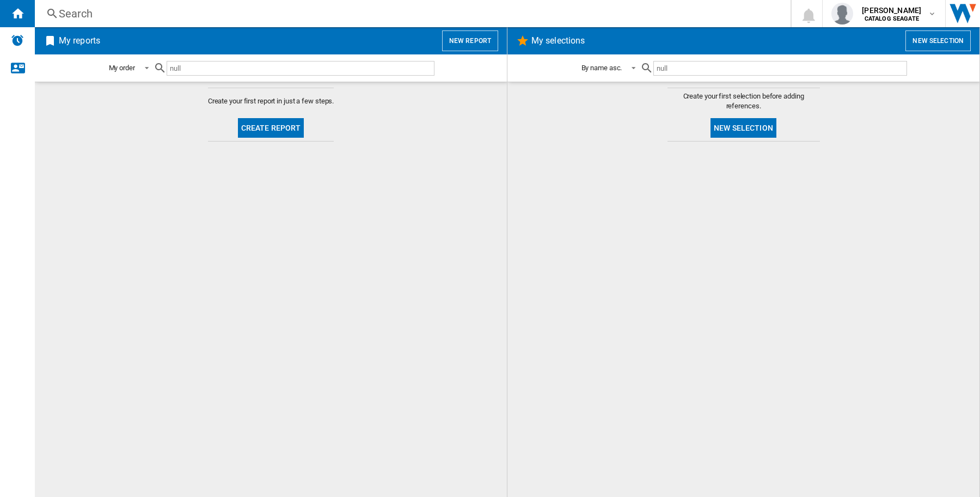 Image resolution: width=980 pixels, height=497 pixels. Describe the element at coordinates (271, 101) in the screenshot. I see `span: Create your first report in just a few steps.` at that location.